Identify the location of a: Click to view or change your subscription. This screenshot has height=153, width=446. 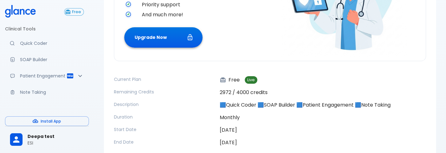
(76, 12).